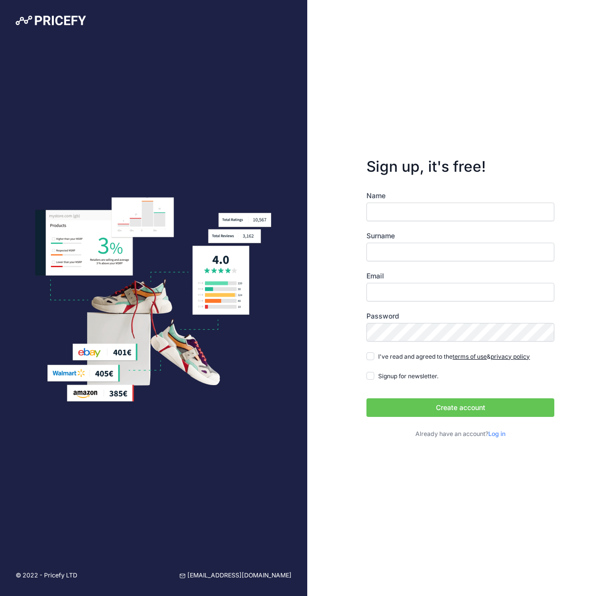 The image size is (614, 596). What do you see at coordinates (511, 356) in the screenshot?
I see `a: privacy policy` at bounding box center [511, 356].